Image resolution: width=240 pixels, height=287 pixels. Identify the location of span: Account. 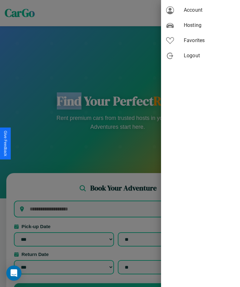
(209, 10).